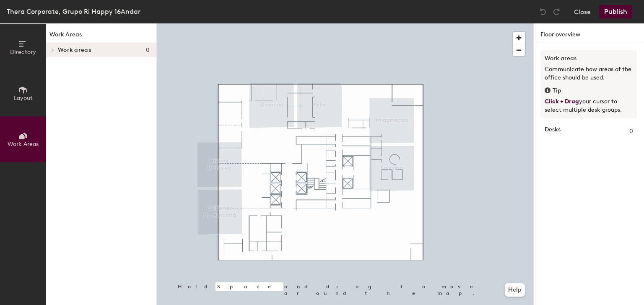 The width and height of the screenshot is (644, 305). Describe the element at coordinates (582, 11) in the screenshot. I see `button: Close` at that location.